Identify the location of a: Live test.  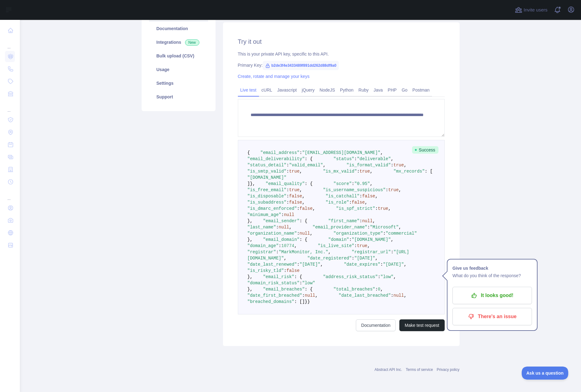
(248, 90).